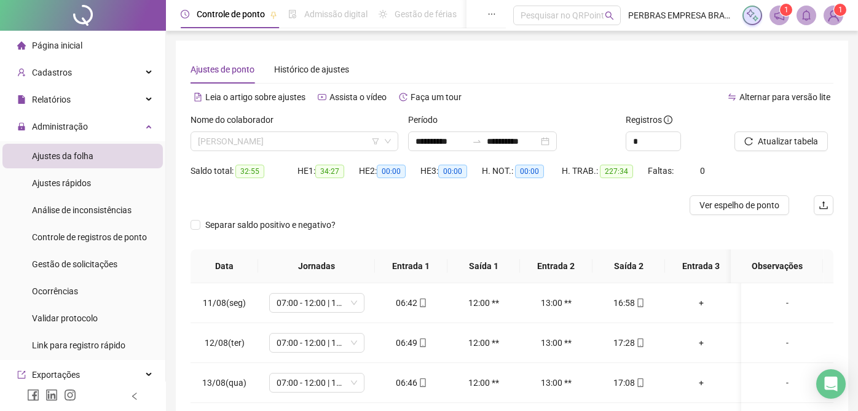  What do you see at coordinates (740, 205) in the screenshot?
I see `button: Ver espelho de ponto` at bounding box center [740, 205].